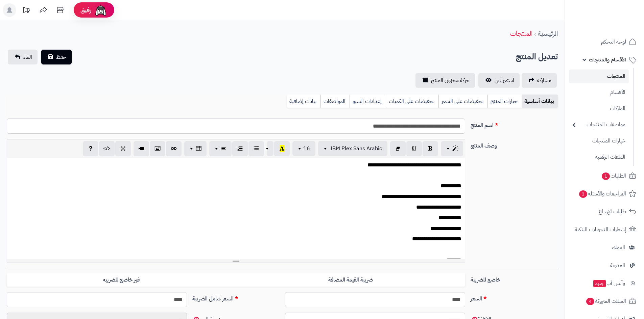  I want to click on button: 16, so click(304, 148).